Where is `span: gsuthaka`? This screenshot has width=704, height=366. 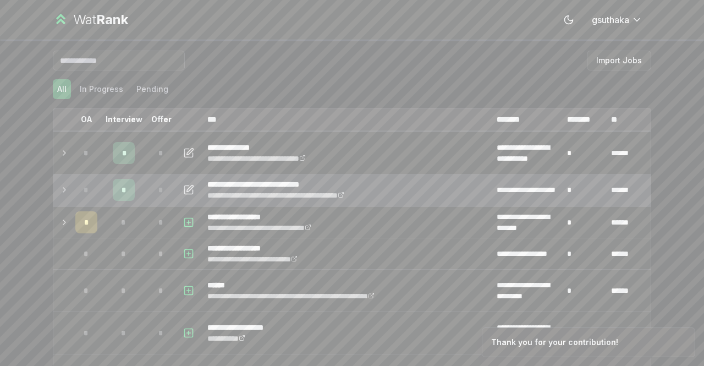 span: gsuthaka is located at coordinates (611, 20).